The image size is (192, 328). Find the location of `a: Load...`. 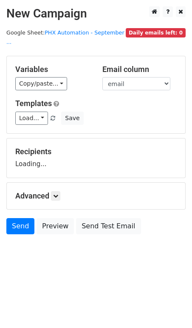

a: Load... is located at coordinates (31, 118).